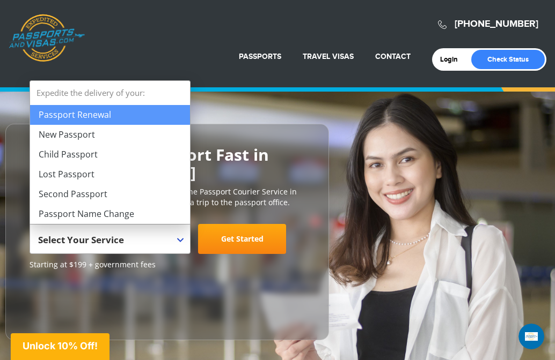 This screenshot has height=360, width=555. What do you see at coordinates (507, 60) in the screenshot?
I see `a: Check Status` at bounding box center [507, 60].